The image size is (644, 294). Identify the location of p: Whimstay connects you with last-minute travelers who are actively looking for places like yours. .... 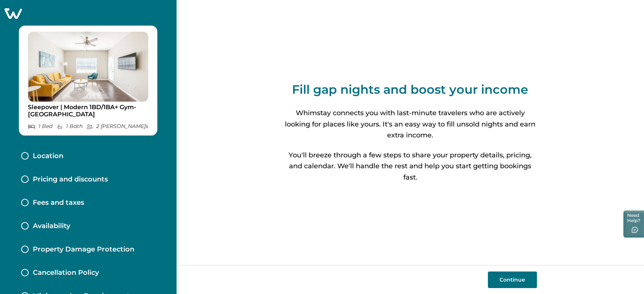
(410, 124).